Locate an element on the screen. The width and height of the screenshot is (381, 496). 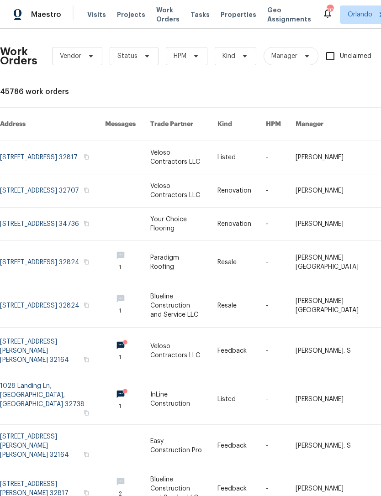
th: Messages is located at coordinates (120, 124).